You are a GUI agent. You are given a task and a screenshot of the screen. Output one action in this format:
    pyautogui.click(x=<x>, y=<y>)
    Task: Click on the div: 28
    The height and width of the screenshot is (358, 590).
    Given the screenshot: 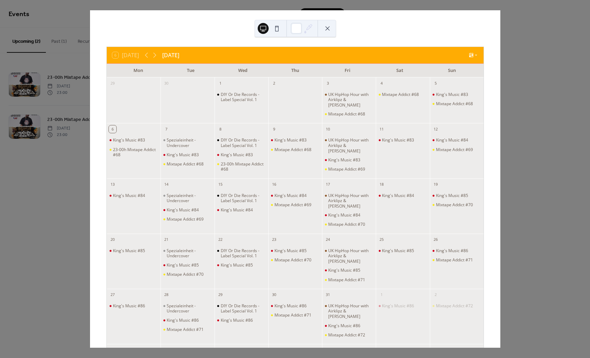 What is the action you would take?
    pyautogui.click(x=166, y=295)
    